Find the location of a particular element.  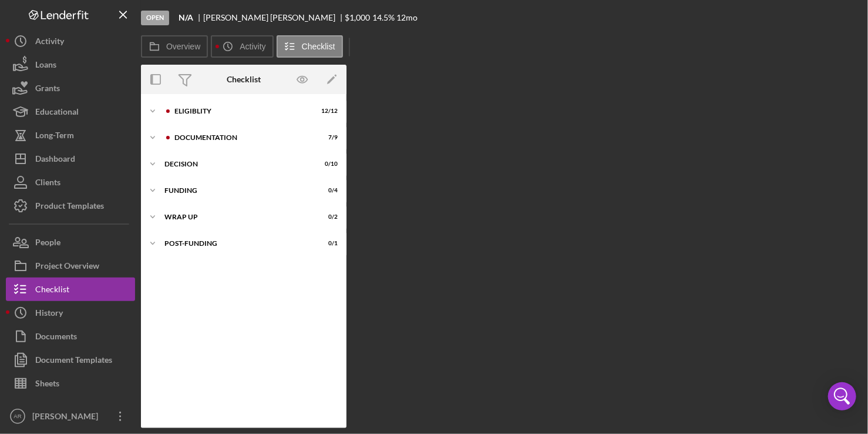

button: Dashboard is located at coordinates (71, 159).